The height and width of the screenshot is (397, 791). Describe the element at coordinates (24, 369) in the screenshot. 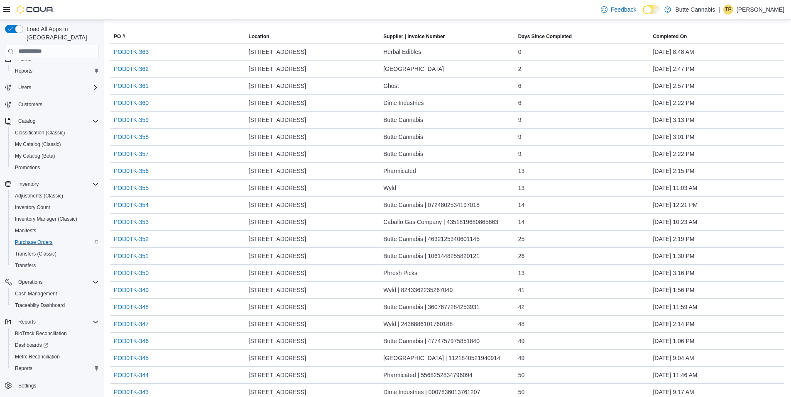

I see `a: Reports` at that location.